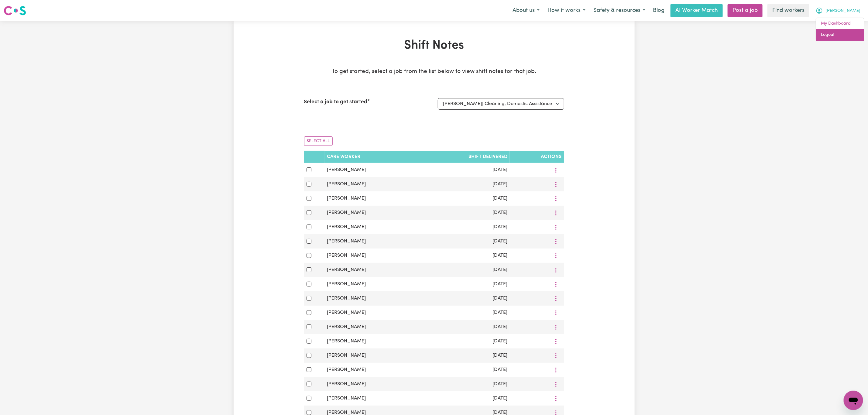 The width and height of the screenshot is (868, 415). Describe the element at coordinates (840, 29) in the screenshot. I see `div: My Account` at that location.